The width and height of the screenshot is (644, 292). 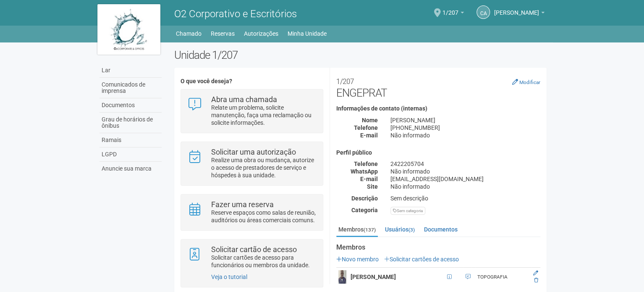 What do you see at coordinates (229, 277) in the screenshot?
I see `font: Veja o tutorial` at bounding box center [229, 277].